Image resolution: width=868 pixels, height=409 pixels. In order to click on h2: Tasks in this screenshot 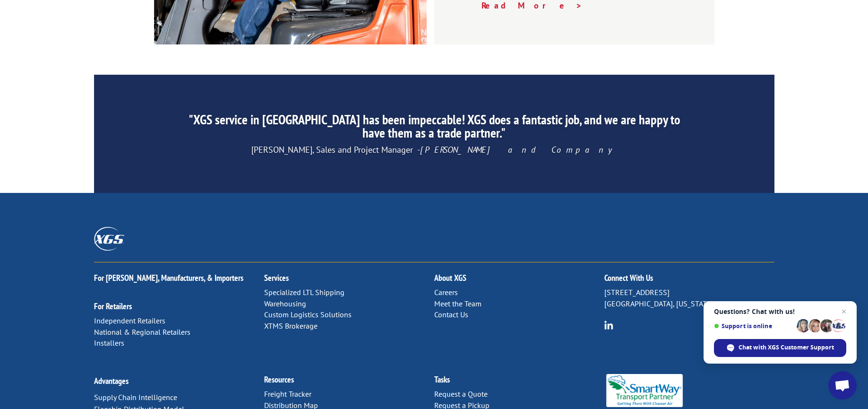, I will do `click(520, 382)`.